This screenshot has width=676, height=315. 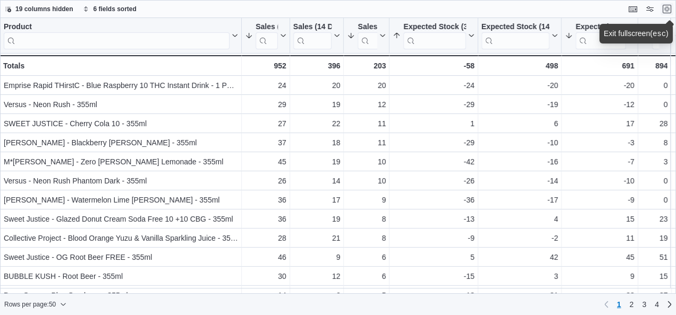 I want to click on div: Emprise Rapid THirstC - Blue Raspberry 10 THC Instant Drink - 1 Pack, so click(x=121, y=86).